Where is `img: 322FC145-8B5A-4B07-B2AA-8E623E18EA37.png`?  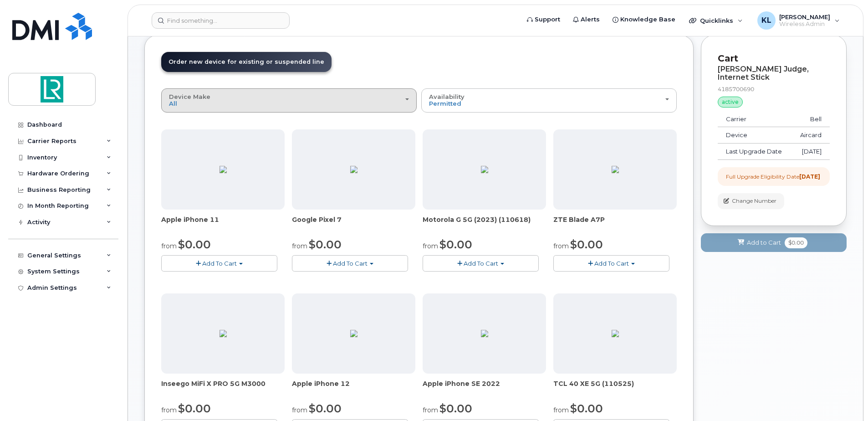
img: 322FC145-8B5A-4B07-B2AA-8E623E18EA37.png is located at coordinates (223, 333).